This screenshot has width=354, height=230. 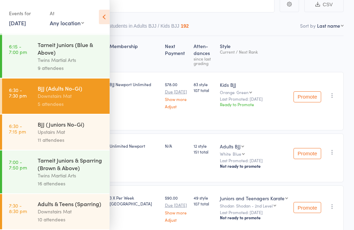 I want to click on time: 6:30 - 7:30 pm, so click(x=18, y=93).